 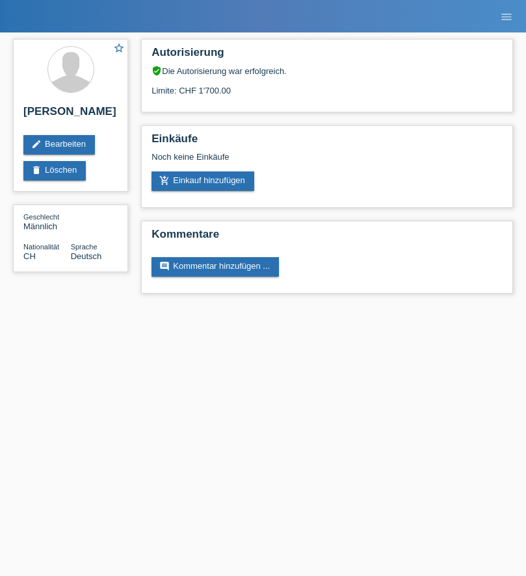 I want to click on span: Geschlecht, so click(x=41, y=217).